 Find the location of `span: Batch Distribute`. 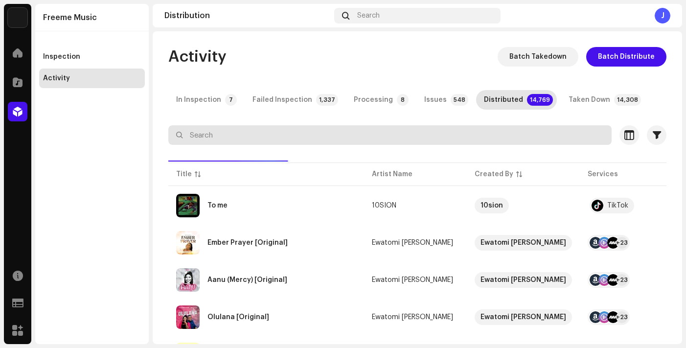

span: Batch Distribute is located at coordinates (626, 57).